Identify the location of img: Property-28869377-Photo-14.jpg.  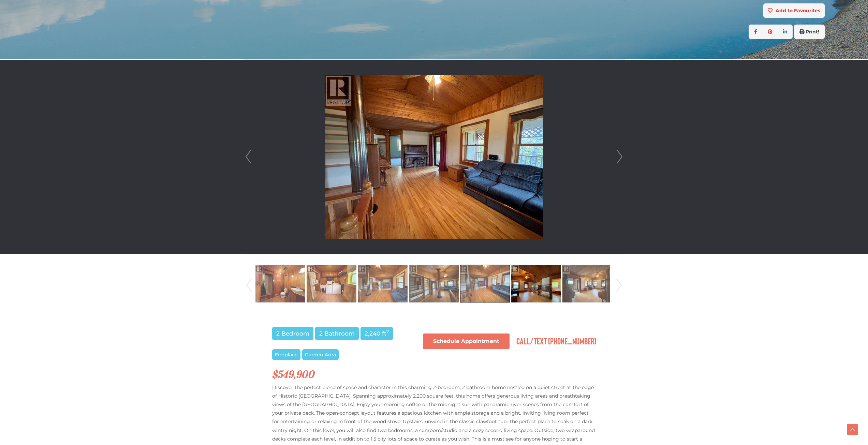
(536, 284).